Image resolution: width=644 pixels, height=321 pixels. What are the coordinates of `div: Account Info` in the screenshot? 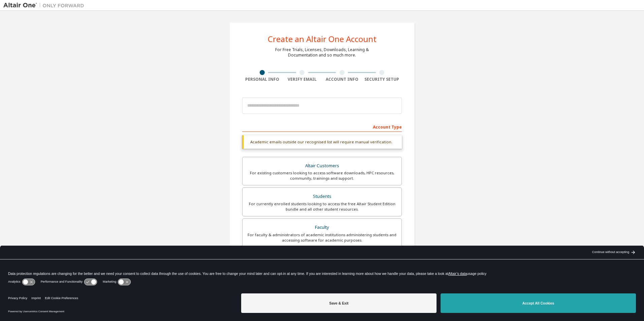 It's located at (342, 80).